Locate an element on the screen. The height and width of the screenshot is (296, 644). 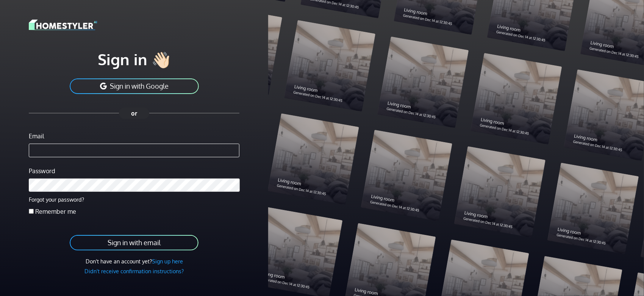
label: Email is located at coordinates (36, 136).